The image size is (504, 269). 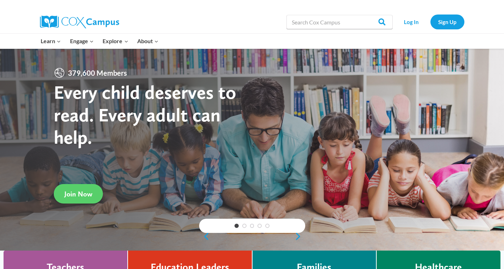 I want to click on img: Cox Campus, so click(x=80, y=22).